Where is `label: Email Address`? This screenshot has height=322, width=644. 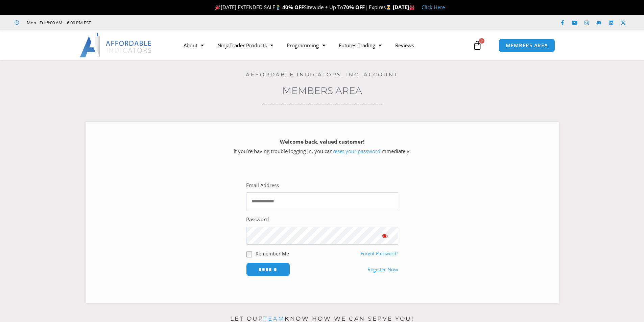 label: Email Address is located at coordinates (262, 185).